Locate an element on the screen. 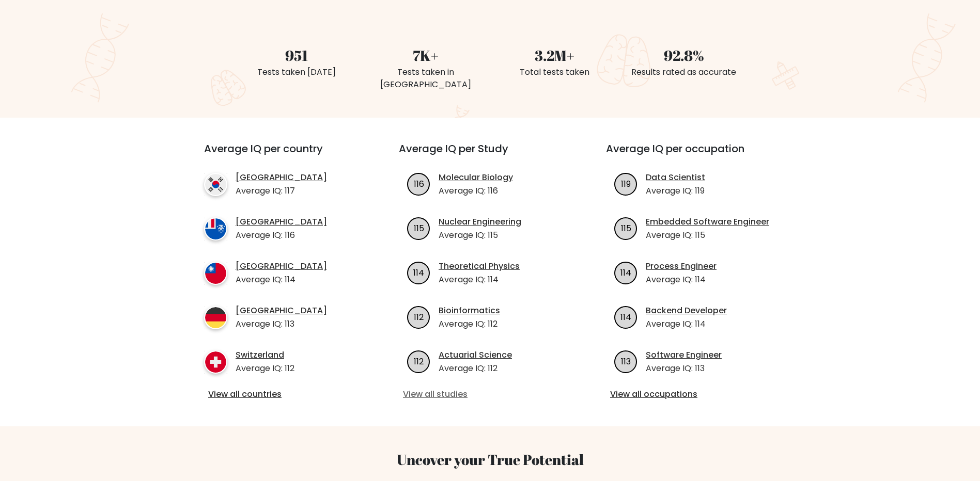  div: Results rated as accurate is located at coordinates (684, 72).